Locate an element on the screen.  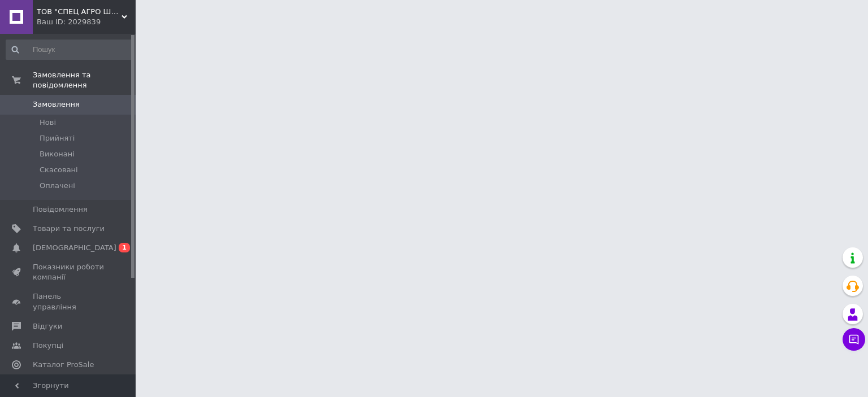
span: Виконані is located at coordinates (57, 154).